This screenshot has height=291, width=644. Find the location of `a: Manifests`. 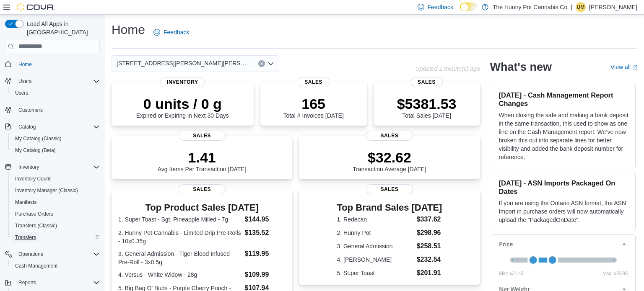

a: Manifests is located at coordinates (26, 202).